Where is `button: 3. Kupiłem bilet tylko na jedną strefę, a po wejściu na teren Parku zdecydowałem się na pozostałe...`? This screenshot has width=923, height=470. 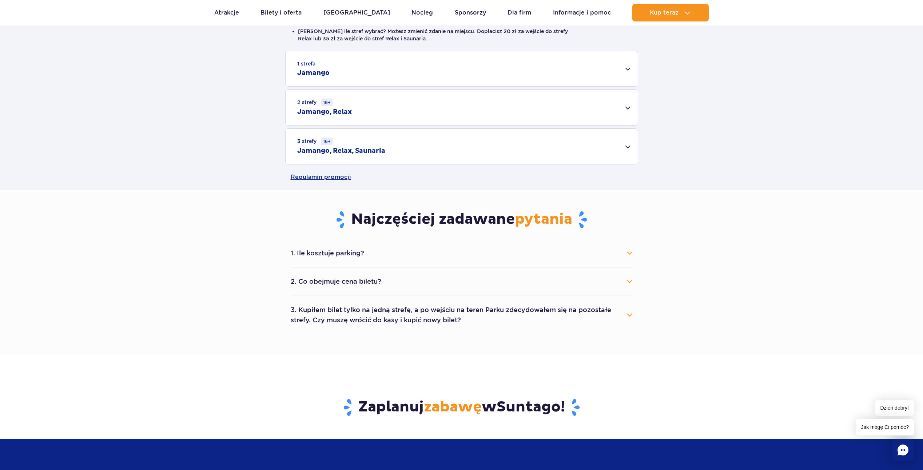 button: 3. Kupiłem bilet tylko na jedną strefę, a po wejściu na teren Parku zdecydowałem się na pozostałe... is located at coordinates (462, 315).